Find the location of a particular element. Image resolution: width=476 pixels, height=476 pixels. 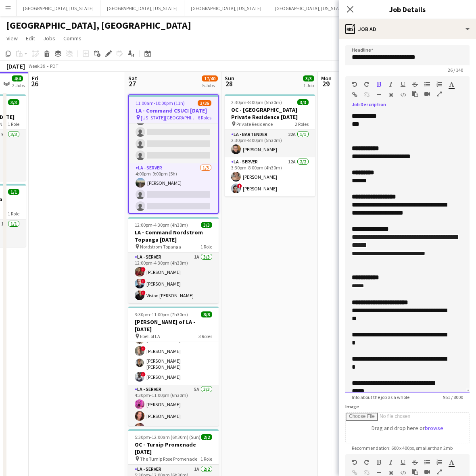

div: Job Ad is located at coordinates (408, 29).